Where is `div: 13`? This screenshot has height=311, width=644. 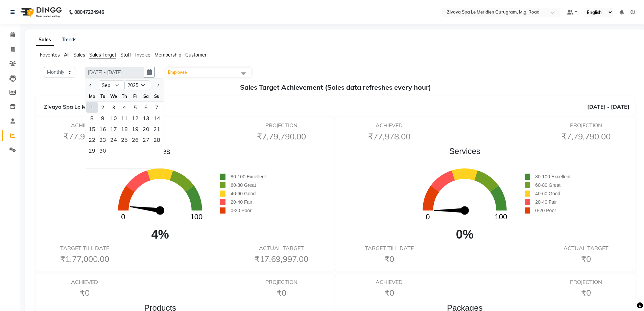
div: 13 is located at coordinates (146, 118).